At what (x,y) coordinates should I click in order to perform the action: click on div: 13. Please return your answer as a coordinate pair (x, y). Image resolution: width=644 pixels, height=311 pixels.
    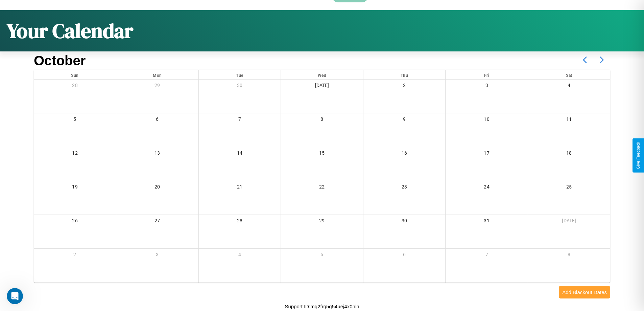
    Looking at the image, I should click on (157, 154).